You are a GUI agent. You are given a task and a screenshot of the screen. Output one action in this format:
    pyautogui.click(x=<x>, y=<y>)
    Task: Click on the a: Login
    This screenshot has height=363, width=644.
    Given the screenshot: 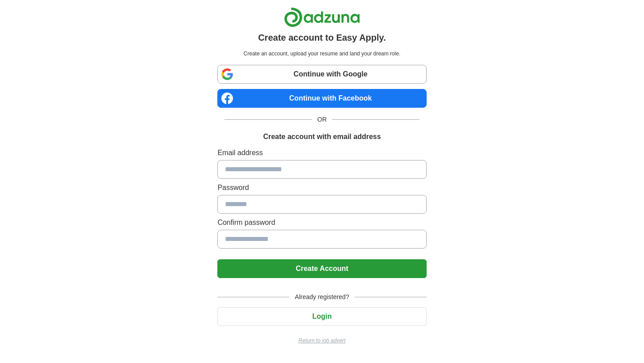 What is the action you would take?
    pyautogui.click(x=322, y=316)
    